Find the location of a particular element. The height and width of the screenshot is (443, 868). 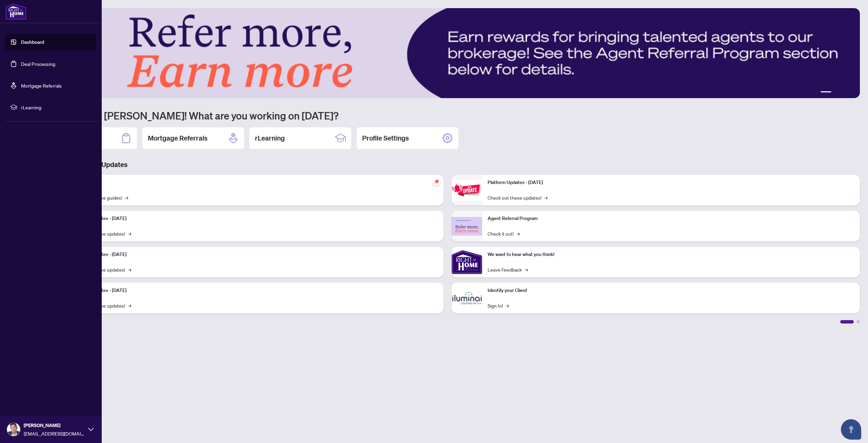

button: Open asap is located at coordinates (851, 429).